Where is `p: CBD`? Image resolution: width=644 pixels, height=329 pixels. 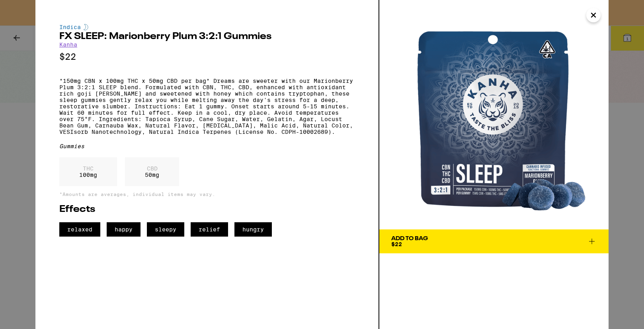
p: CBD is located at coordinates (152, 168).